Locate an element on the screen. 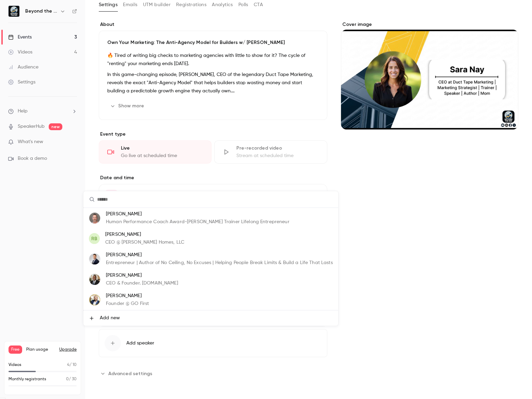 The image size is (532, 399). img: Grant Fuellenbach is located at coordinates (95, 300).